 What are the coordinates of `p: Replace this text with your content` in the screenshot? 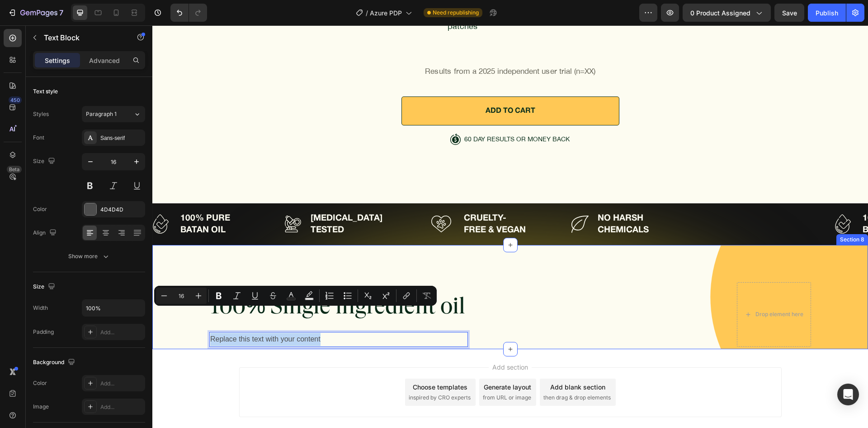 It's located at (186, 314).